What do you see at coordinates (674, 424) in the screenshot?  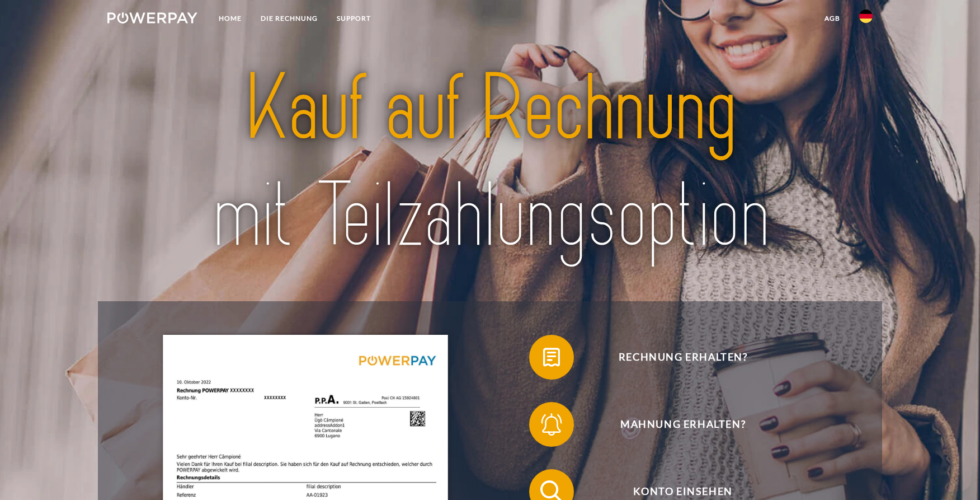 I see `button: Mahnung erhalten?` at bounding box center [674, 424].